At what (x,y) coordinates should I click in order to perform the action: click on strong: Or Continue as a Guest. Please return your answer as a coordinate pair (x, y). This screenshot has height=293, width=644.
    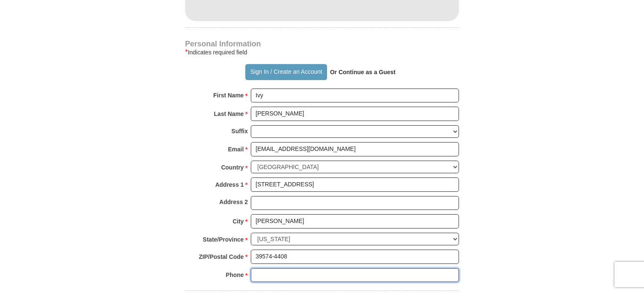
    Looking at the image, I should click on (363, 72).